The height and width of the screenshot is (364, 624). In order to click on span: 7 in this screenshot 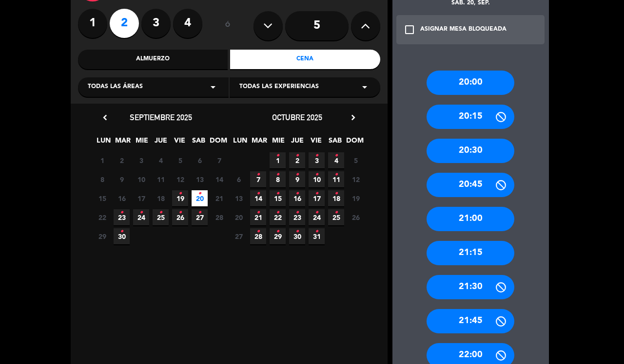, I will do `click(219, 160)`.